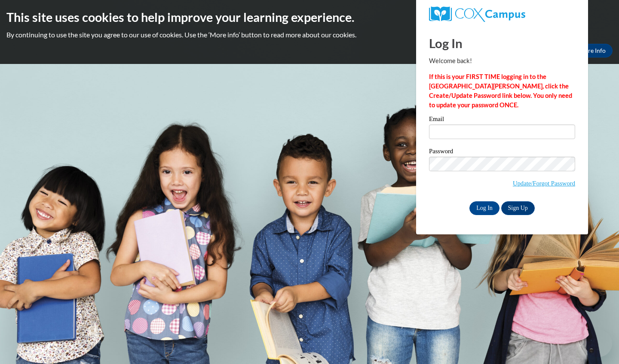  Describe the element at coordinates (544, 183) in the screenshot. I see `a: Update/Forgot Password` at that location.